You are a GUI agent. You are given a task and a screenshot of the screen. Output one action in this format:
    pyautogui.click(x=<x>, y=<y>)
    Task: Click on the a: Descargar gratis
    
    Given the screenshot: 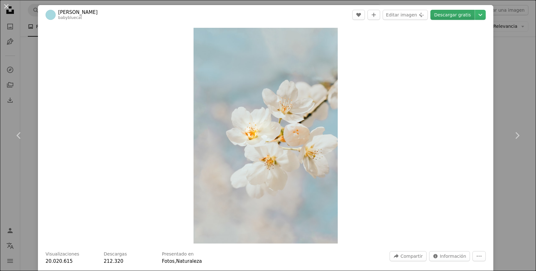 What is the action you would take?
    pyautogui.click(x=452, y=15)
    